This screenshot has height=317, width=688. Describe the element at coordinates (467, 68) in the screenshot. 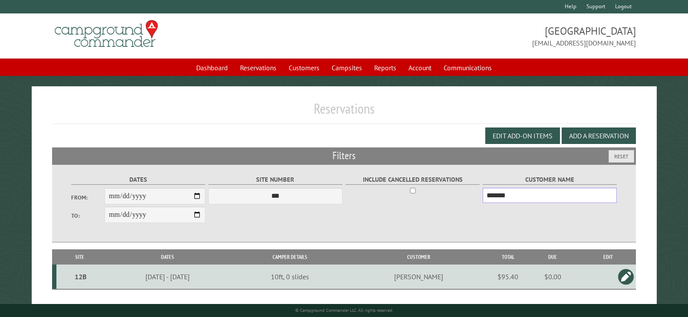

I see `a: Communications` at that location.